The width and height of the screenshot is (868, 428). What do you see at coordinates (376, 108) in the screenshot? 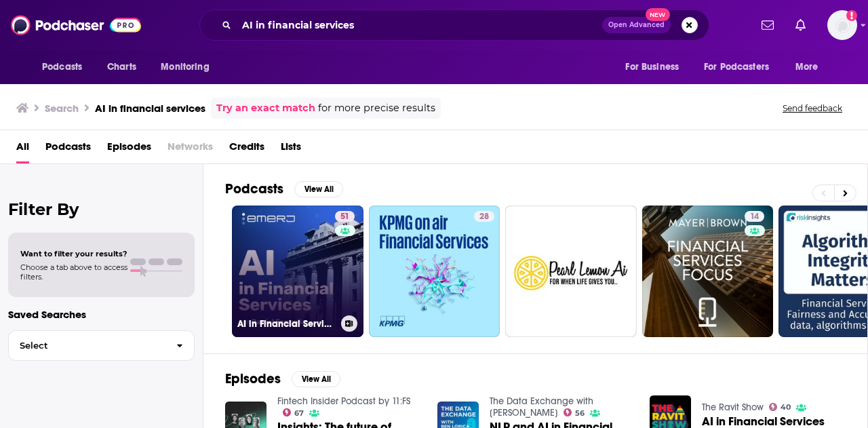
I see `span: for more precise results` at bounding box center [376, 108].